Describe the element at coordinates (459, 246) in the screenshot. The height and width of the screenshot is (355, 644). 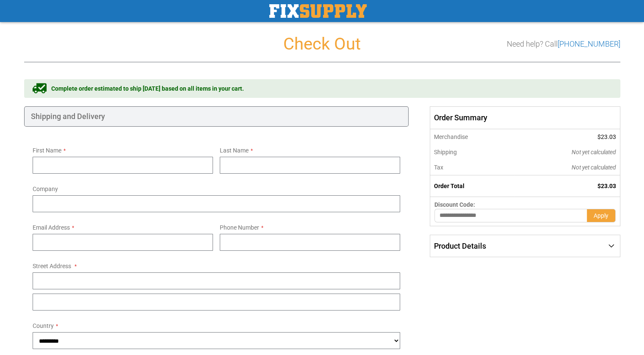
I see `span: Product Details` at that location.